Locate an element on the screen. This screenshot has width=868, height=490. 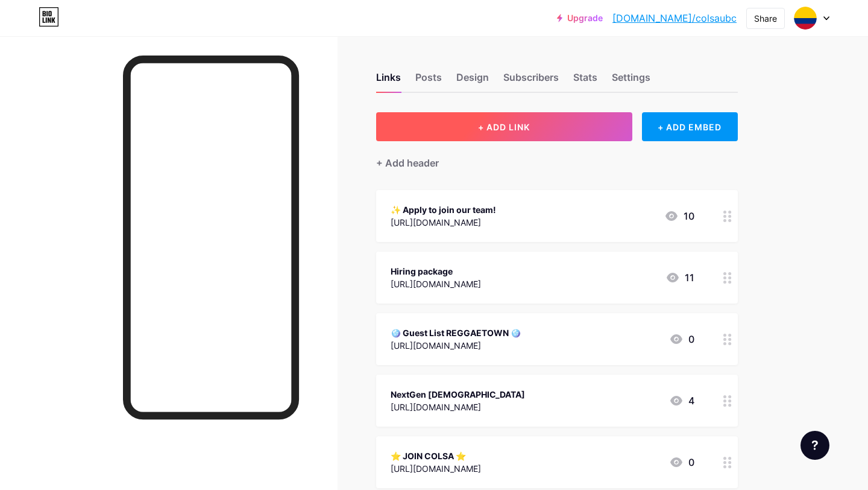
button: + ADD LINK is located at coordinates (504, 127).